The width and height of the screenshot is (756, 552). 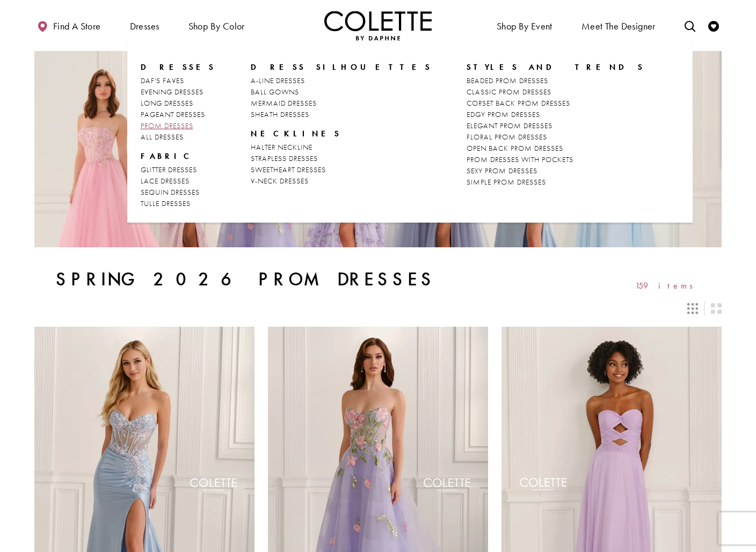 I want to click on span: STRAPLESS DRESSES, so click(x=284, y=158).